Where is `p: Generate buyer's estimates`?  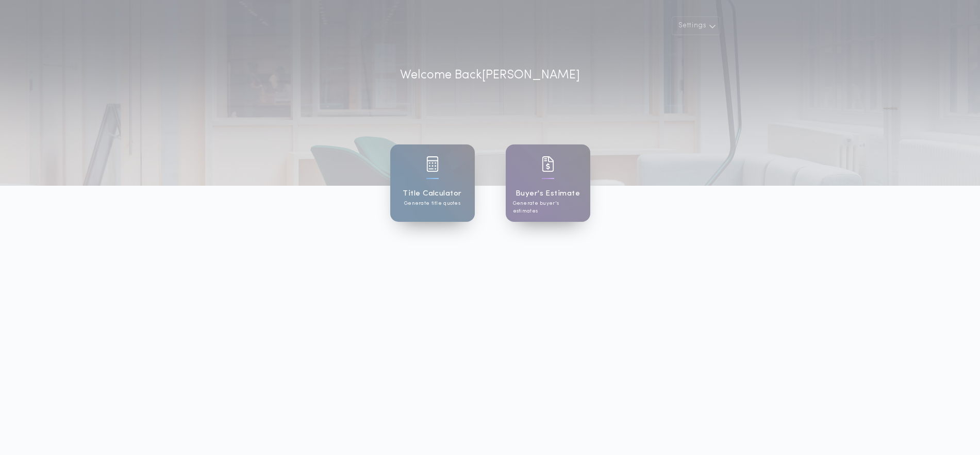
p: Generate buyer's estimates is located at coordinates (548, 207).